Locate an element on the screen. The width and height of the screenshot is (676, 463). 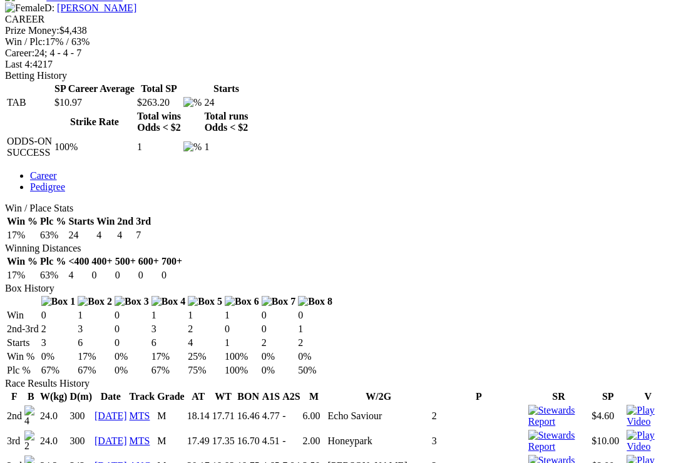
td: $10.00 is located at coordinates (608, 441).